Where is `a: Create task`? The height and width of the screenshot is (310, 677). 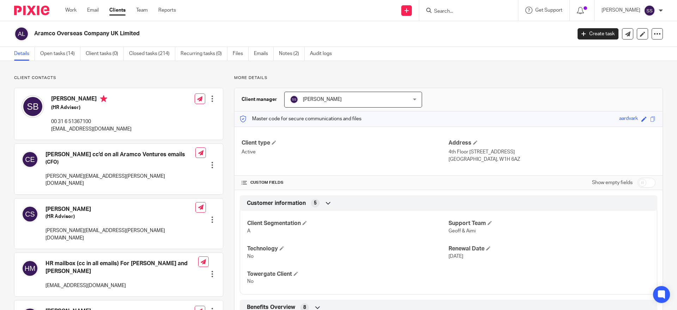
a: Create task is located at coordinates (598, 34).